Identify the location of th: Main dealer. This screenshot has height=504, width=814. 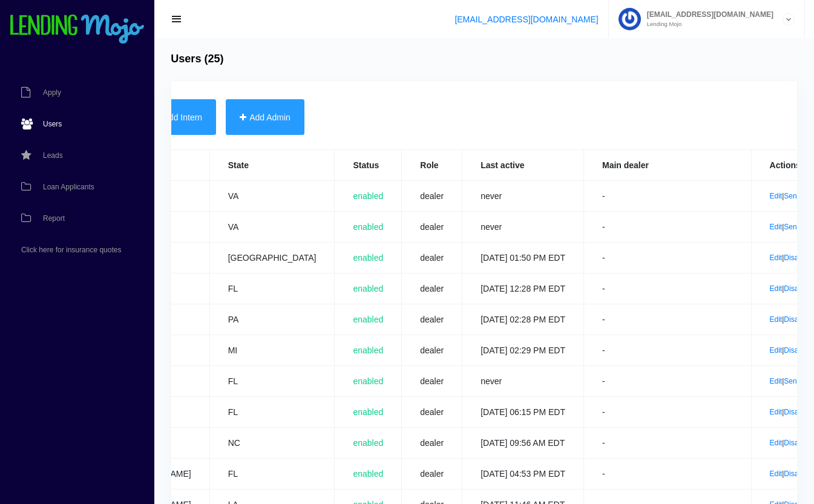
(667, 165).